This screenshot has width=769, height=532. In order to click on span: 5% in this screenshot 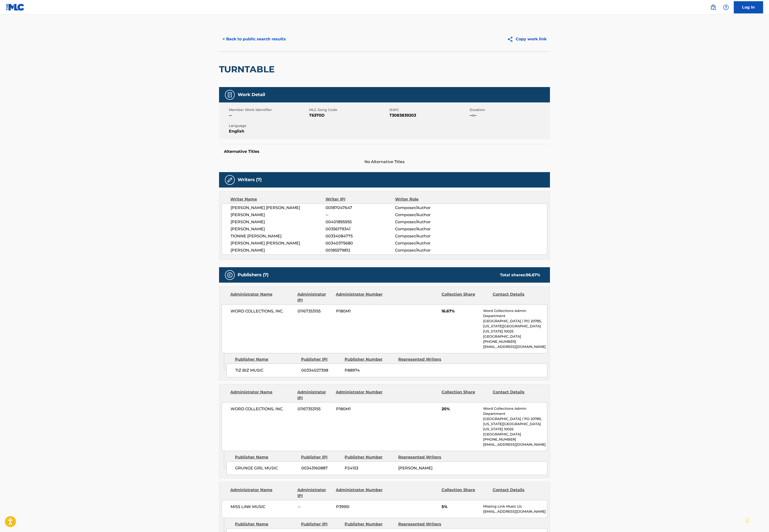, I will do `click(461, 507)`.